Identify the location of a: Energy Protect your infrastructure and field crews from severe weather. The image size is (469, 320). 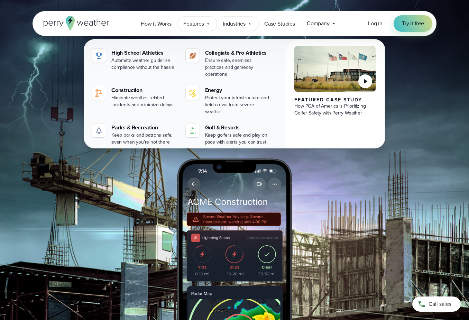
(228, 101).